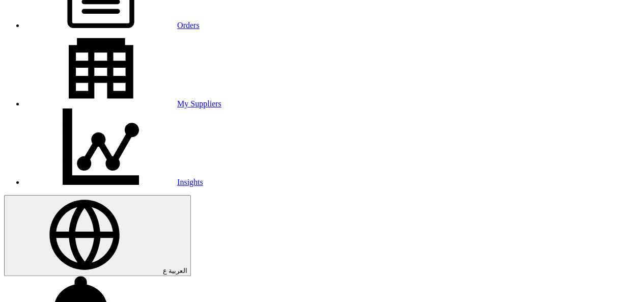 Image resolution: width=644 pixels, height=302 pixels. Describe the element at coordinates (178, 271) in the screenshot. I see `span: العربية` at that location.